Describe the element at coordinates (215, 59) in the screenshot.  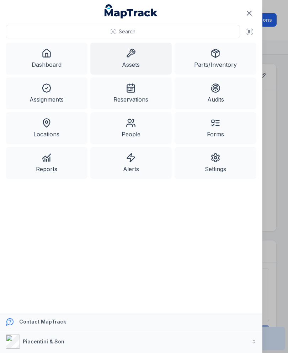
I see `a: Parts/Inventory` at that location.